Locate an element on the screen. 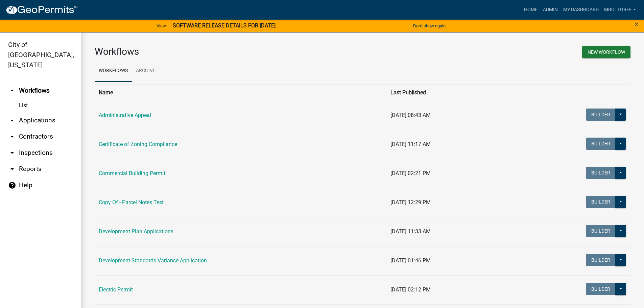 The height and width of the screenshot is (308, 644). th: Name is located at coordinates (240, 92).